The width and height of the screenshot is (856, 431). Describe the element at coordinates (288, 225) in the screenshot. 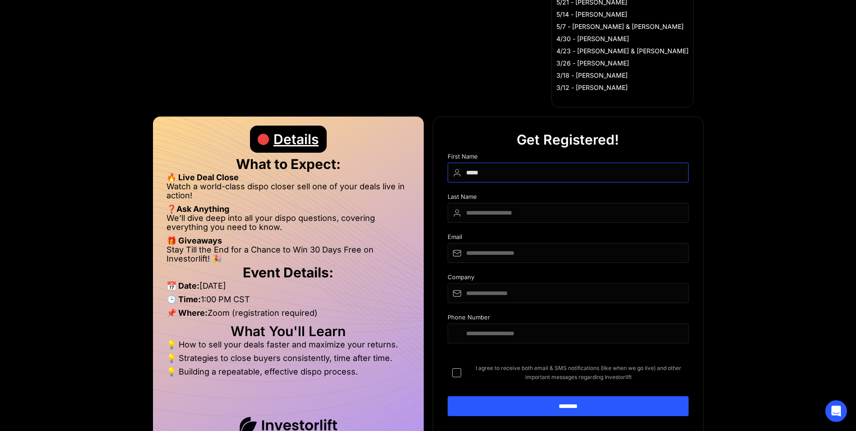

I see `li: We’ll dive deep into all your dispo questions, covering everything you need to know.` at that location.